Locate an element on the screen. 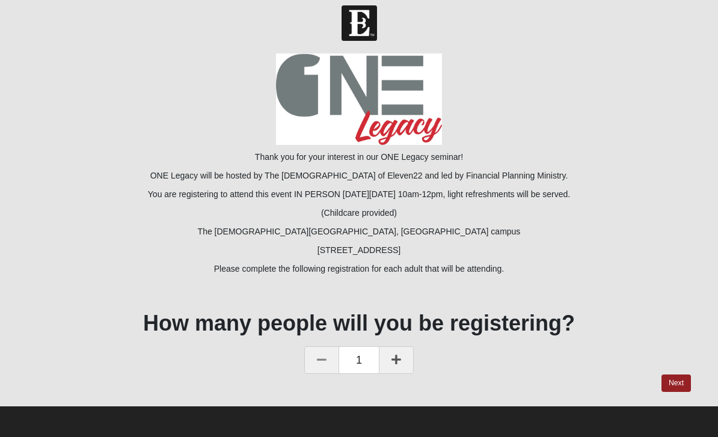 Image resolution: width=718 pixels, height=437 pixels. img: ONE_Legacy_logo_FINAL.jpg is located at coordinates (359, 99).